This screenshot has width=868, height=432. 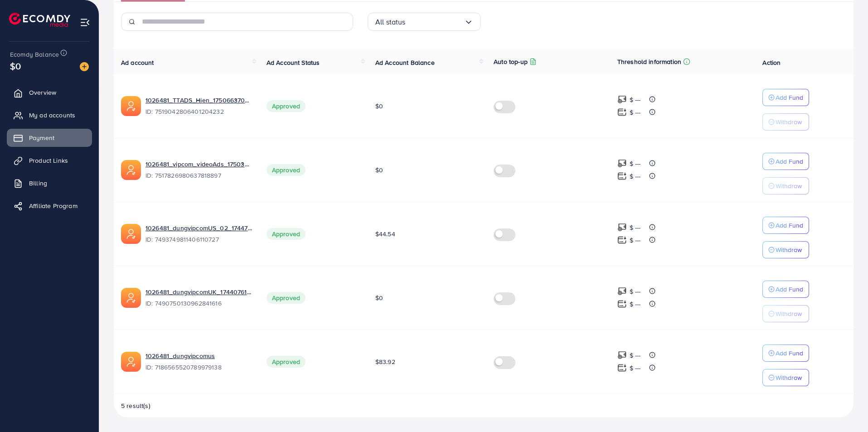 I want to click on span: ID: 7517826980637818897, so click(x=198, y=176).